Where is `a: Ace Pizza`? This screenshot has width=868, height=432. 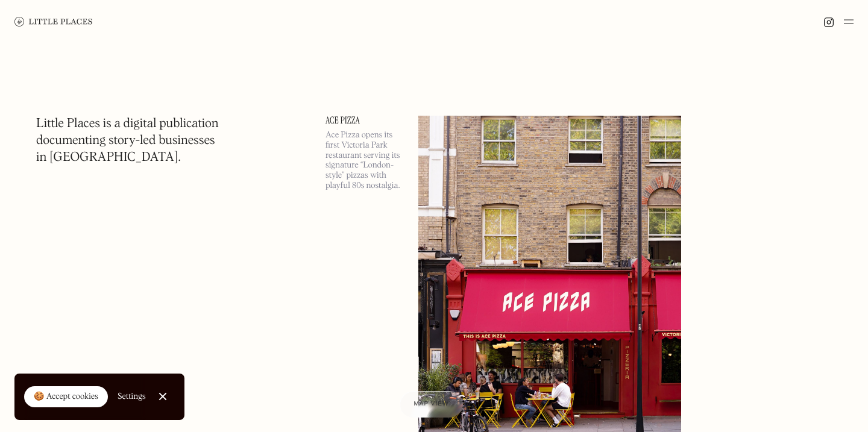
a: Ace Pizza is located at coordinates (365, 121).